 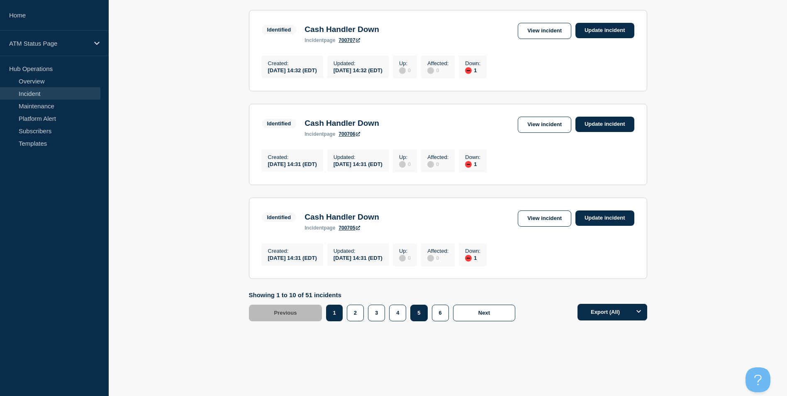 I want to click on p: Showing 1 to 10 of 51 incidents, so click(x=384, y=295).